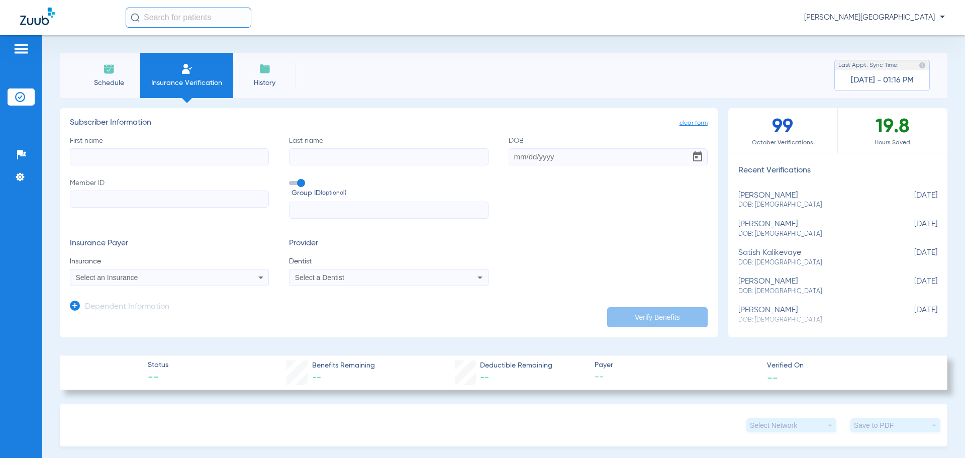 This screenshot has height=458, width=965. What do you see at coordinates (169, 199) in the screenshot?
I see `label: Member ID` at bounding box center [169, 199].